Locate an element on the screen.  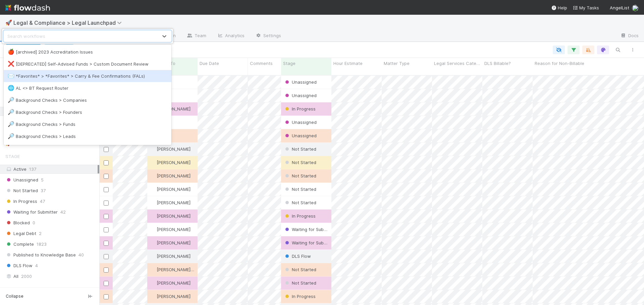
div: *Favorites* > *Favorites* > Carry & Fee Confirmations (FALs) is located at coordinates (87, 76).